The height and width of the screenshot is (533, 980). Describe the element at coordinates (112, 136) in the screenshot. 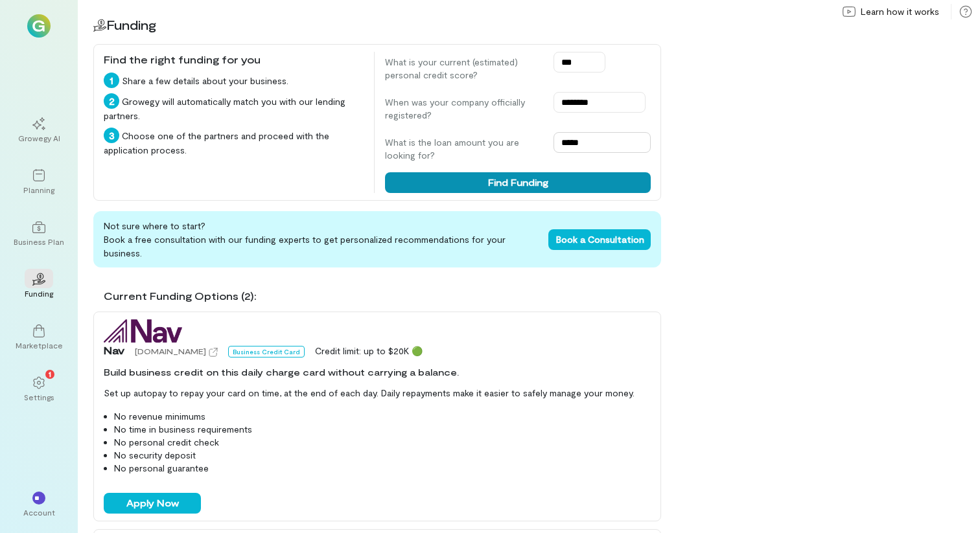

I see `div: 3` at that location.